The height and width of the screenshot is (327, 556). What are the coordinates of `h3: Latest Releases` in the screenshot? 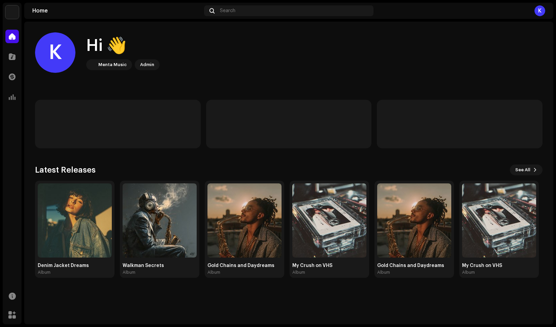 It's located at (65, 170).